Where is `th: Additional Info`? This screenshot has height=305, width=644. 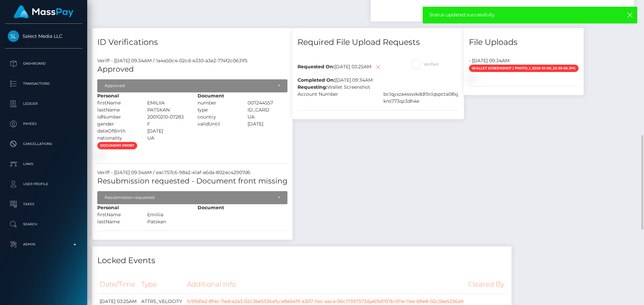 th: Additional Info is located at coordinates (325, 285).